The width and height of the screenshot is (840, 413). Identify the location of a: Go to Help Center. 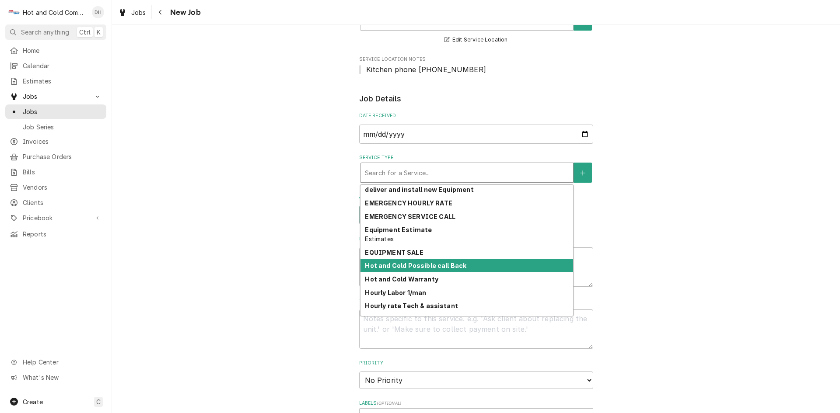
(56, 362).